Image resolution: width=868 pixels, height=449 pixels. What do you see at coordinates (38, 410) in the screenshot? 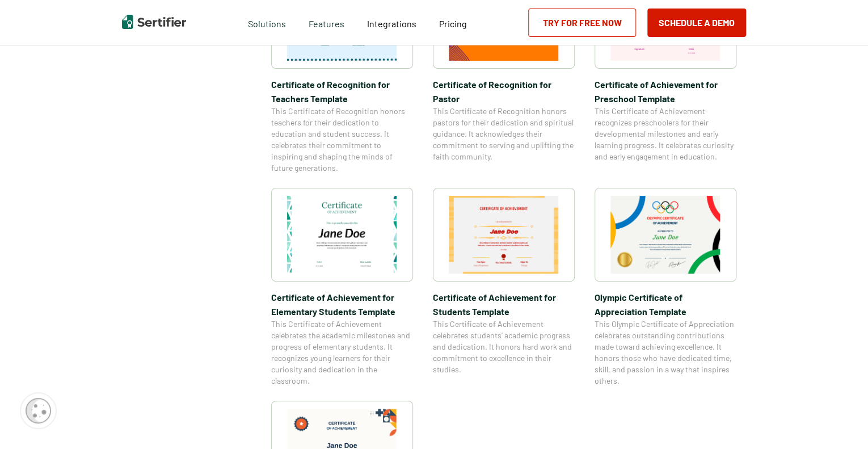
I see `img: Cookie Popup Icon` at bounding box center [38, 410].